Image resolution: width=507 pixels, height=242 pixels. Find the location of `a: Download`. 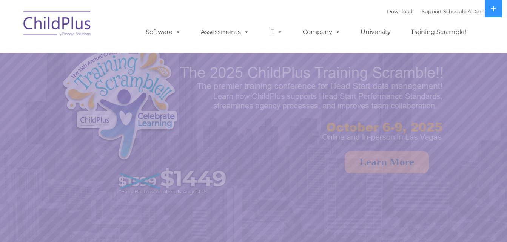

a: Download is located at coordinates (400, 11).